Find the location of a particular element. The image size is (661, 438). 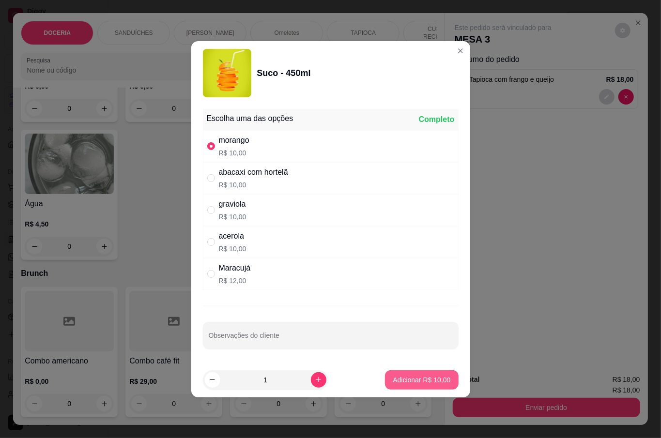

div: Suco - 450ml is located at coordinates (284, 73).